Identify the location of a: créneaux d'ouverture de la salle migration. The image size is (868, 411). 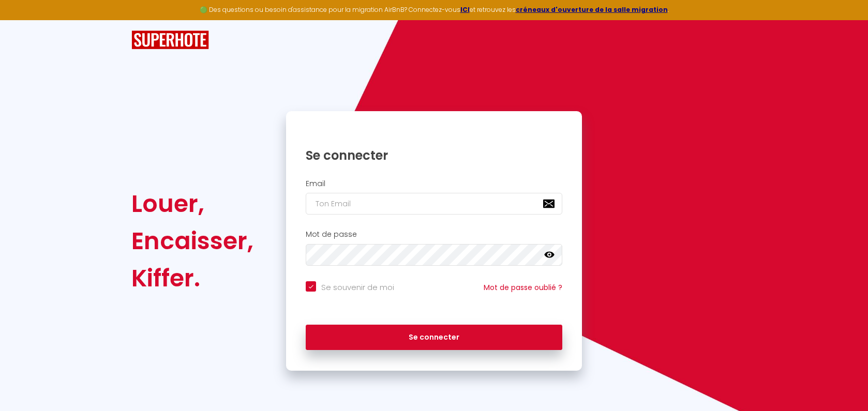
(592, 9).